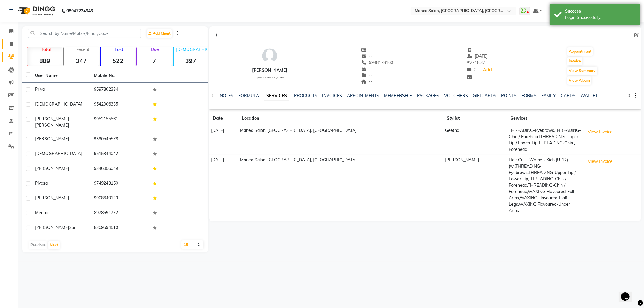  What do you see at coordinates (476, 62) in the screenshot?
I see `span: 2718.37` at bounding box center [476, 62].